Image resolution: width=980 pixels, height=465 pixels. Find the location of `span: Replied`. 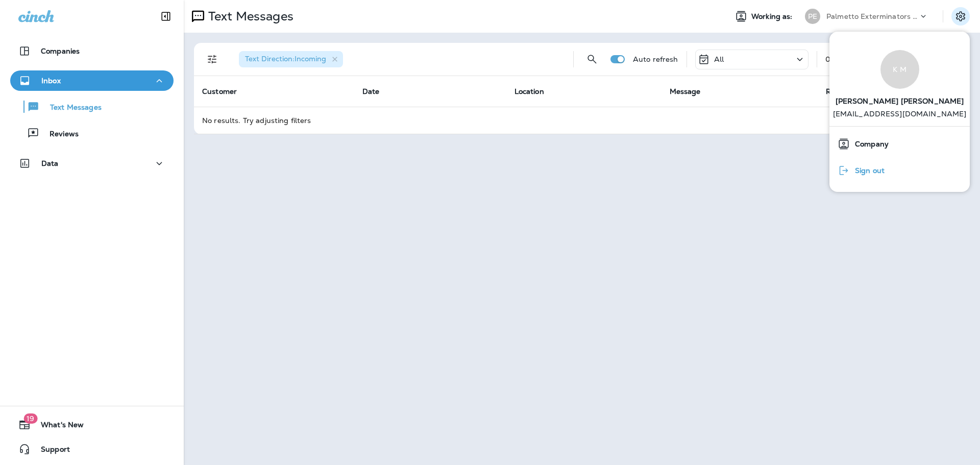

span: Replied is located at coordinates (839, 91).